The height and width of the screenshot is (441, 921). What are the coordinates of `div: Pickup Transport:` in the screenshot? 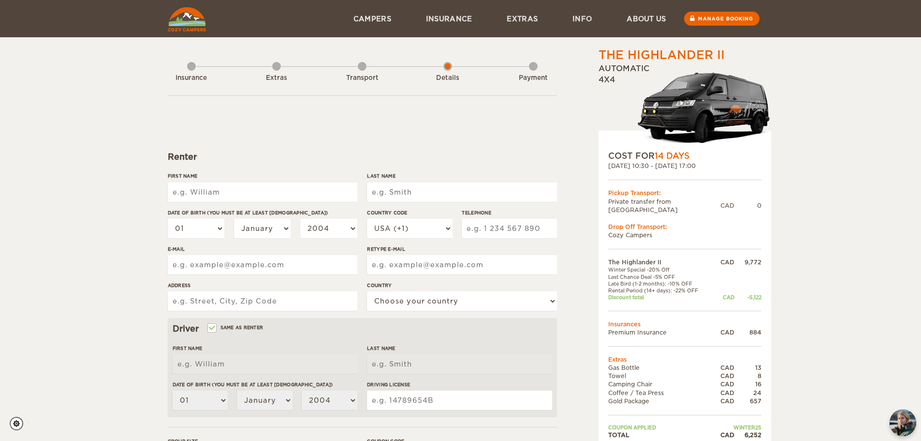 It's located at (685, 192).